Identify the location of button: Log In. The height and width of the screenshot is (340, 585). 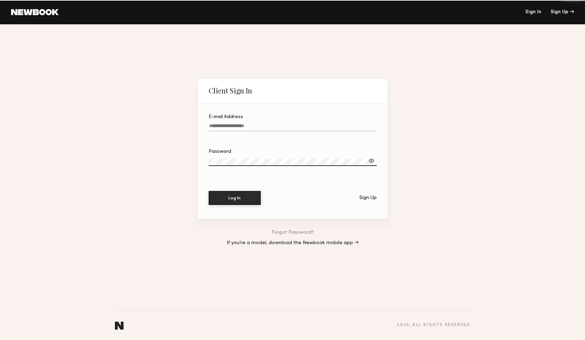
(235, 198).